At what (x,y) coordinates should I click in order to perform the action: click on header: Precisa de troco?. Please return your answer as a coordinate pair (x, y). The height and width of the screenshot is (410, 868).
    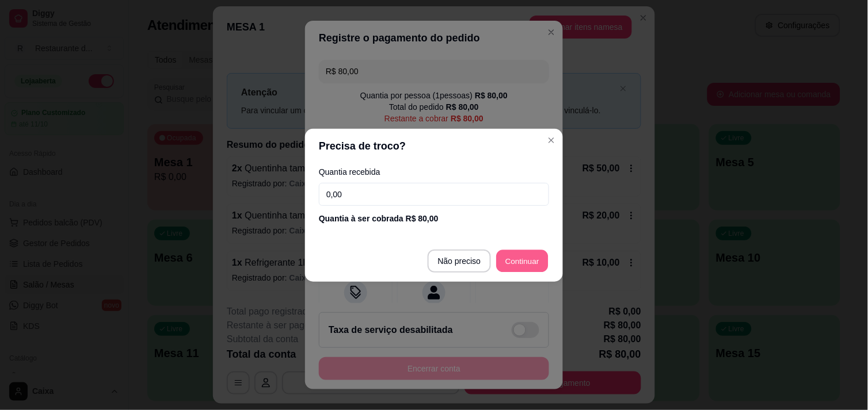
    Looking at the image, I should click on (434, 146).